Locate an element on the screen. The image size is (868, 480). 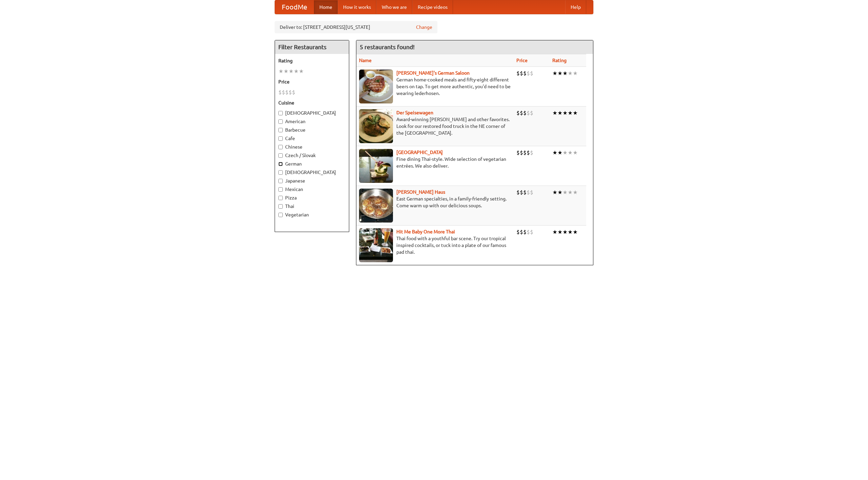
a: Recipe videos is located at coordinates (433, 7).